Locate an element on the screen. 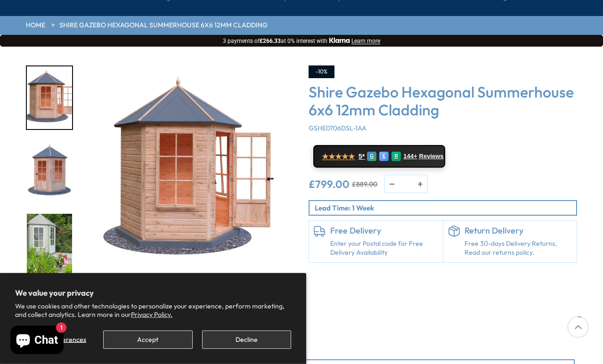 This screenshot has width=603, height=364. p: We use cookies and other technologies to personalize your experience, perform marketing, and coll... is located at coordinates (153, 311).